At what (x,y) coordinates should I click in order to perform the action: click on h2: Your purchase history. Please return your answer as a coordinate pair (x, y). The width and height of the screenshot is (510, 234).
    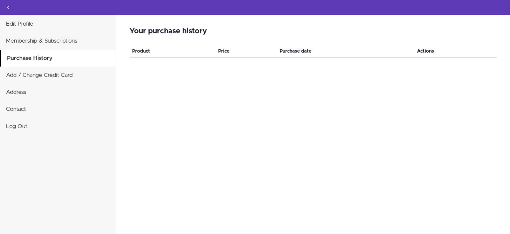
    Looking at the image, I should click on (313, 31).